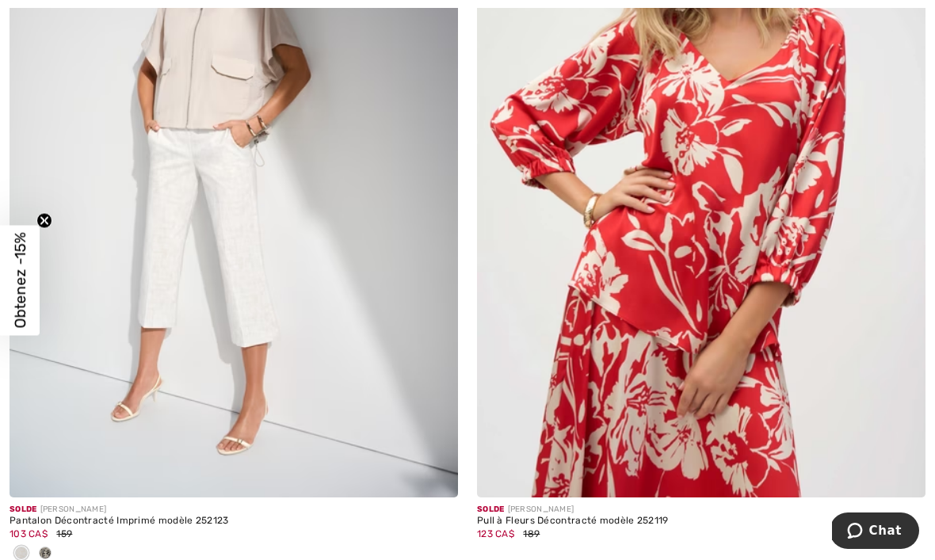  Describe the element at coordinates (44, 220) in the screenshot. I see `button: Close teaser` at that location.